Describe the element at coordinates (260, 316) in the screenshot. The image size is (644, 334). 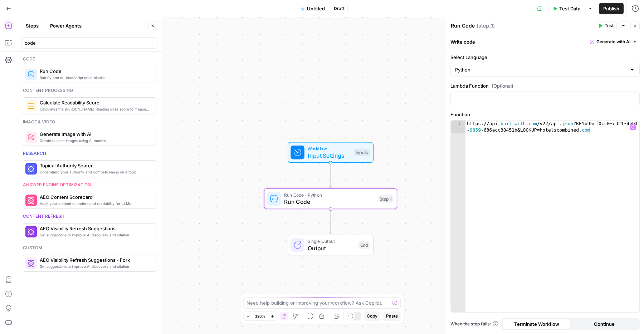
I see `span: 120%` at that location.